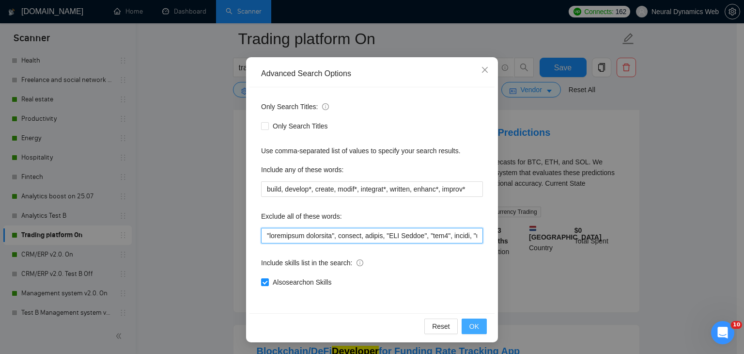  What do you see at coordinates (372, 151) in the screenshot?
I see `div: Use comma-separated list of values to specify your search results.` at bounding box center [372, 151].